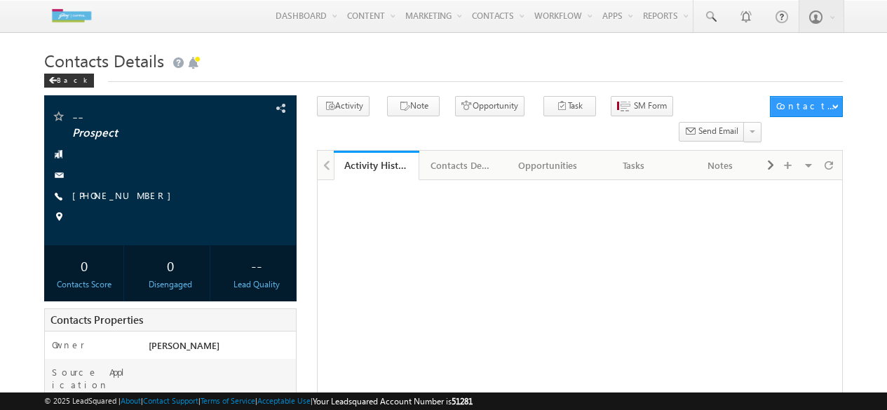  What do you see at coordinates (413, 106) in the screenshot?
I see `button: Note` at bounding box center [413, 106].